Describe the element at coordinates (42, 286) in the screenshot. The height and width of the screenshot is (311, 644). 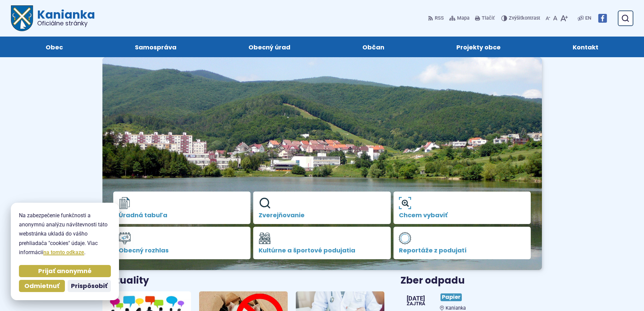
I see `button: Odmietnuť` at that location.